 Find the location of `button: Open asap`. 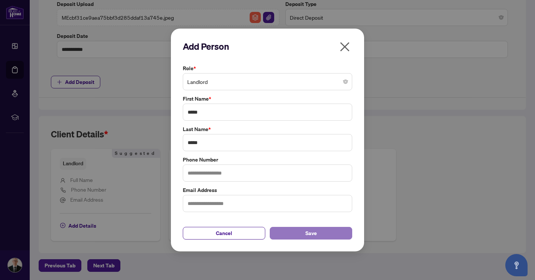

button: Open asap is located at coordinates (517, 265).